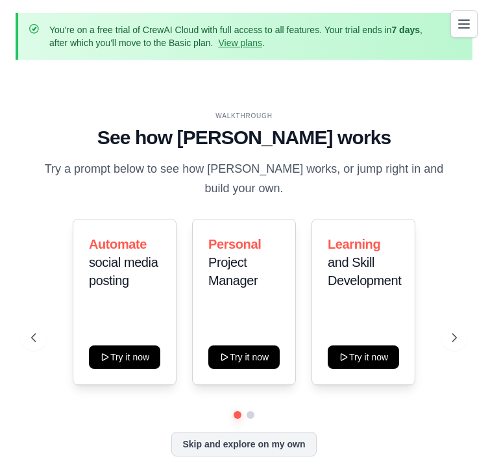 This screenshot has width=488, height=474. I want to click on span: Automate, so click(117, 244).